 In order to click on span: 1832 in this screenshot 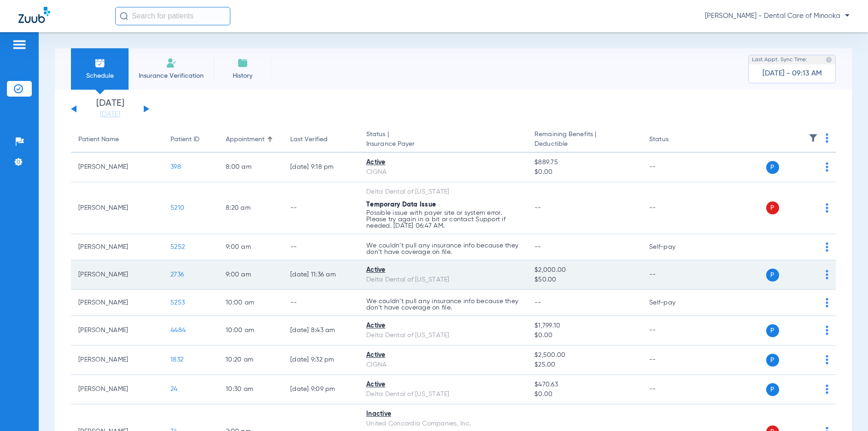, I will do `click(177, 360)`.